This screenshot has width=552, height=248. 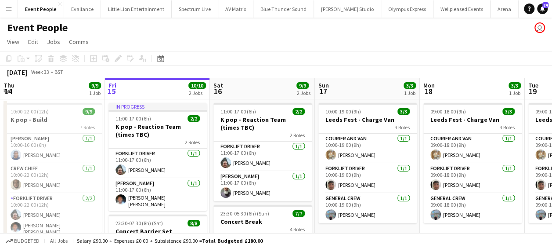 What do you see at coordinates (41, 9) in the screenshot?
I see `button: Event People` at bounding box center [41, 9].